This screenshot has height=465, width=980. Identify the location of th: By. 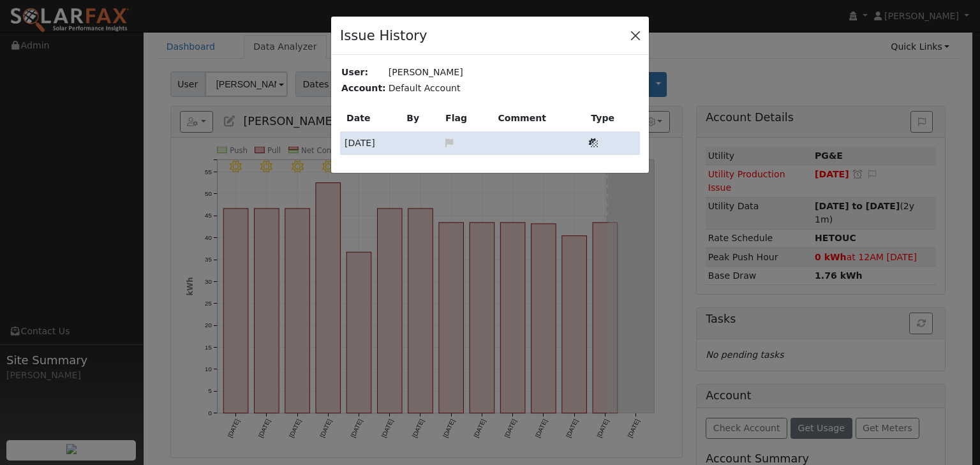
(419, 119).